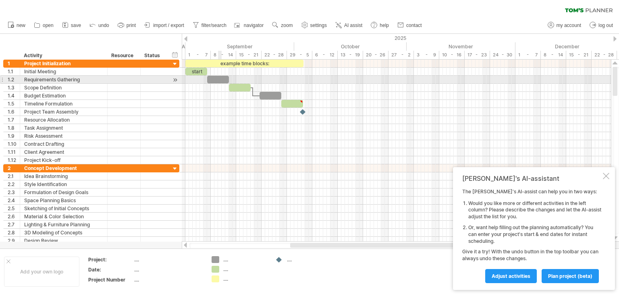 The width and height of the screenshot is (619, 294). Describe the element at coordinates (314, 25) in the screenshot. I see `a: settings` at that location.